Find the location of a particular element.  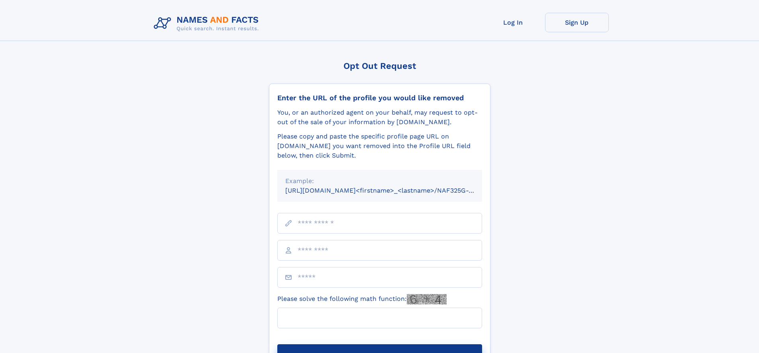

a: Log In is located at coordinates (513, 22).